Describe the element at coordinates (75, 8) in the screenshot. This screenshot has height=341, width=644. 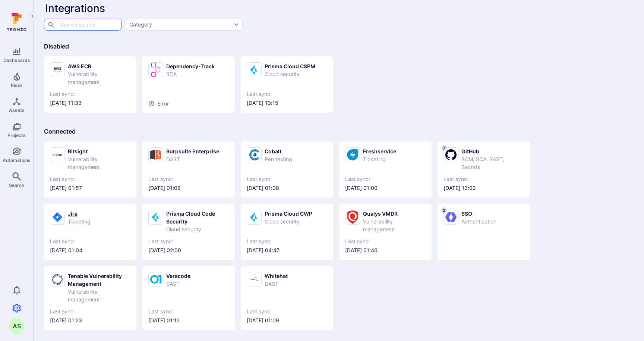
I see `span: Integrations` at that location.